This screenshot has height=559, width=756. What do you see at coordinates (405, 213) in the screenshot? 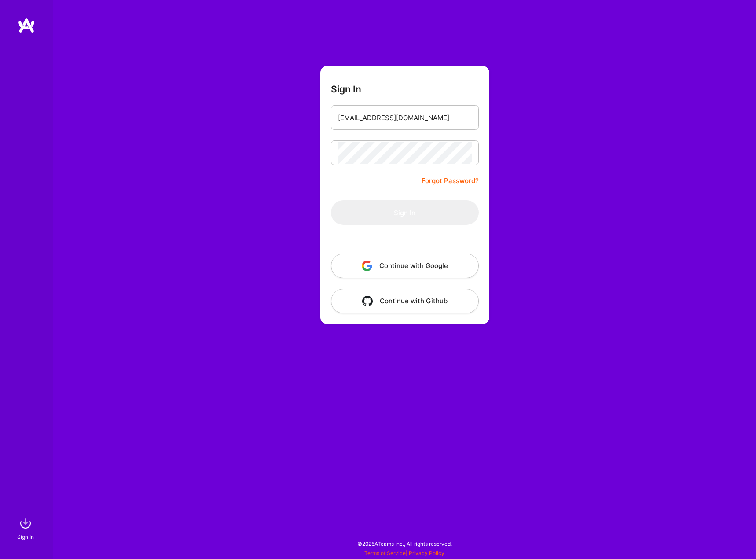
I see `button: Sign In` at bounding box center [405, 213].